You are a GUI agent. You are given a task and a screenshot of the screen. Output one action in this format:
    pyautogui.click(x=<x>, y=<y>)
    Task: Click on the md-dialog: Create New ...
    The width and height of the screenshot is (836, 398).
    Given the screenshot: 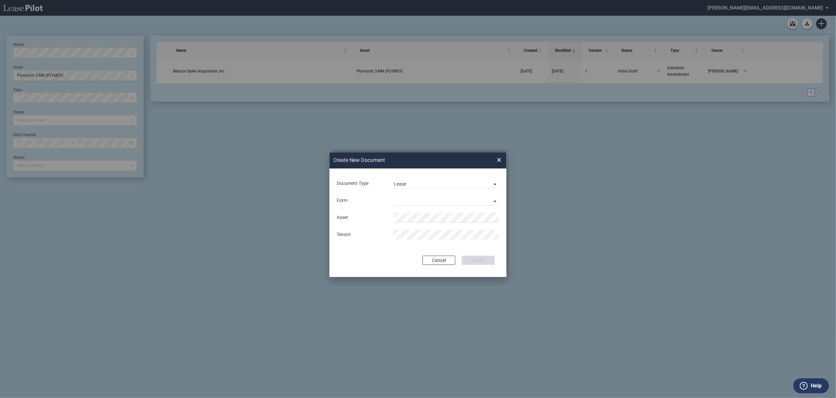 What is the action you would take?
    pyautogui.click(x=418, y=215)
    